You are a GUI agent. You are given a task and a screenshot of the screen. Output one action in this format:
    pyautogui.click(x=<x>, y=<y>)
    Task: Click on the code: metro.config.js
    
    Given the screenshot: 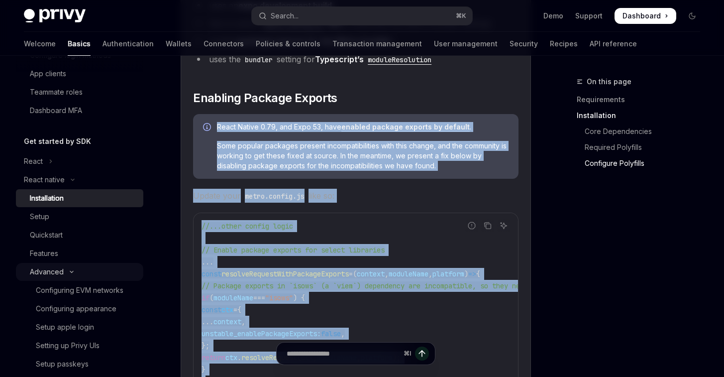 What is the action you would take?
    pyautogui.click(x=275, y=196)
    